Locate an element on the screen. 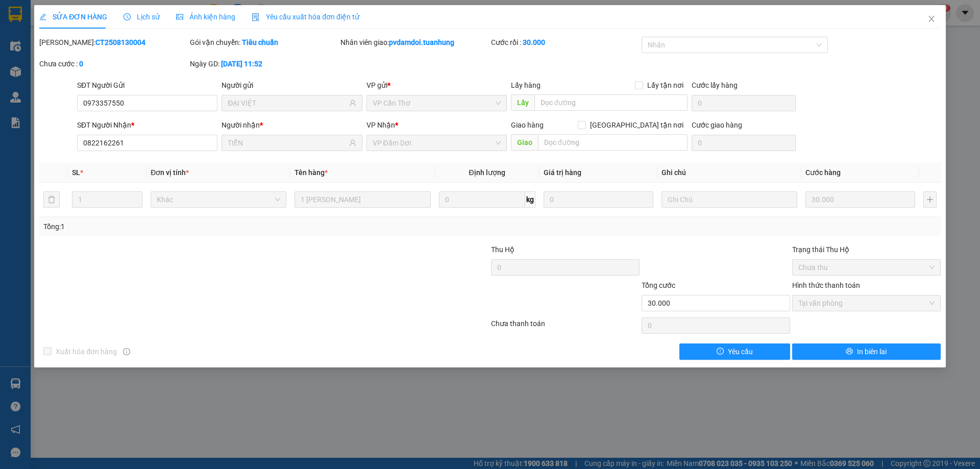 Image resolution: width=980 pixels, height=469 pixels. span: Tại văn phòng is located at coordinates (866, 304).